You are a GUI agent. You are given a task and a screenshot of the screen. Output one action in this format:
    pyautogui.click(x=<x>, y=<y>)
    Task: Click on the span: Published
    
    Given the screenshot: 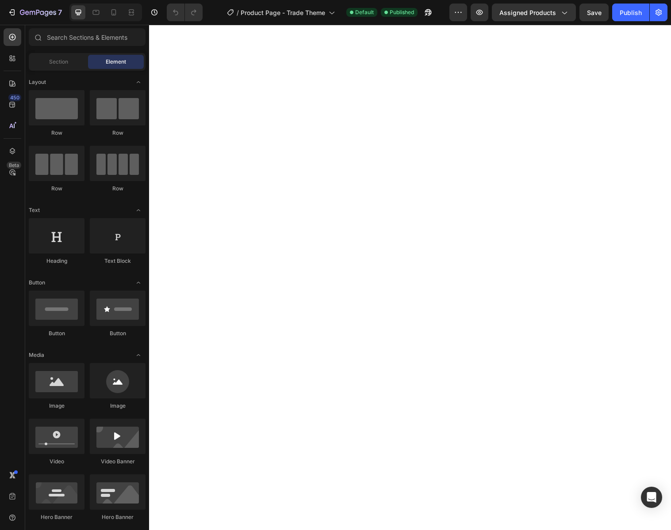 What is the action you would take?
    pyautogui.click(x=401, y=12)
    